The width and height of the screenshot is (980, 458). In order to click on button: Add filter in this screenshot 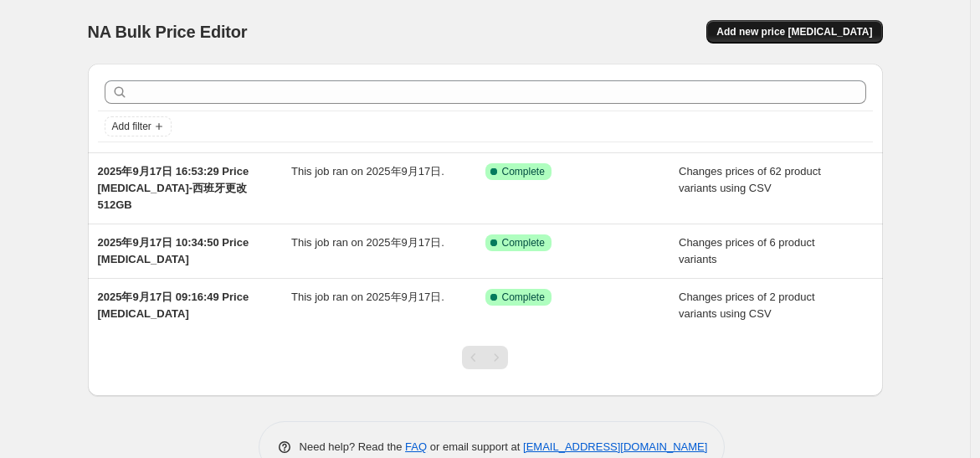, I will do `click(138, 126)`.